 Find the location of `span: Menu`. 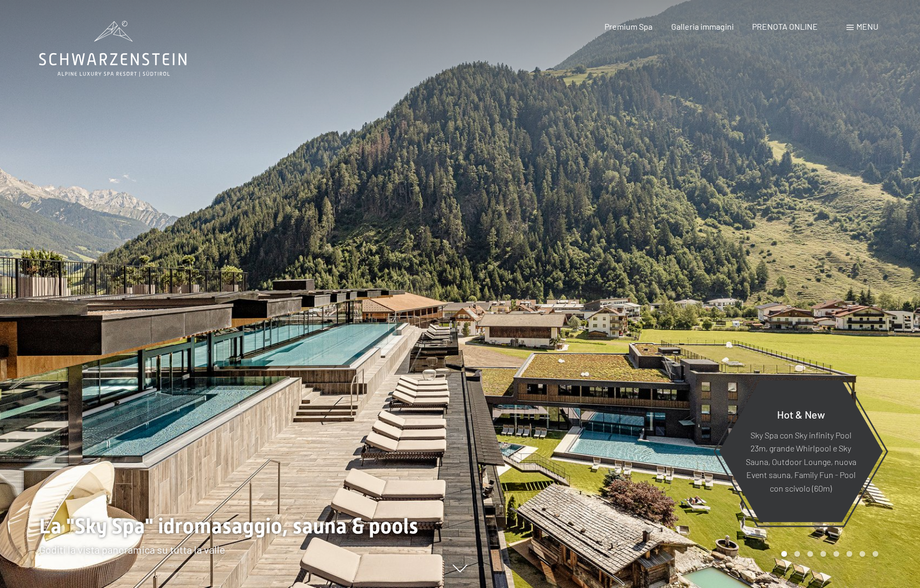

span: Menu is located at coordinates (867, 26).